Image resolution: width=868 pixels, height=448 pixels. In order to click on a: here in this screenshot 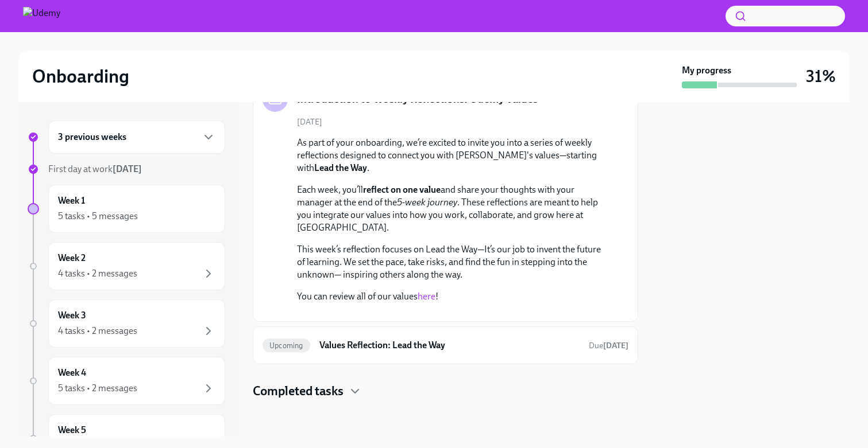, I will do `click(426, 296)`.